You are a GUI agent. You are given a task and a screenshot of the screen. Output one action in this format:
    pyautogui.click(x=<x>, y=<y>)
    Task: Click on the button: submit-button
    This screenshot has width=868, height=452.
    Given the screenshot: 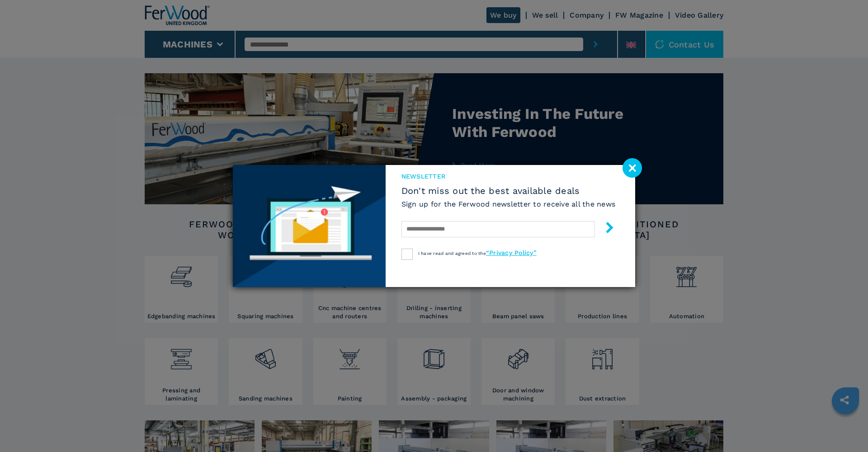 What is the action you would take?
    pyautogui.click(x=605, y=229)
    